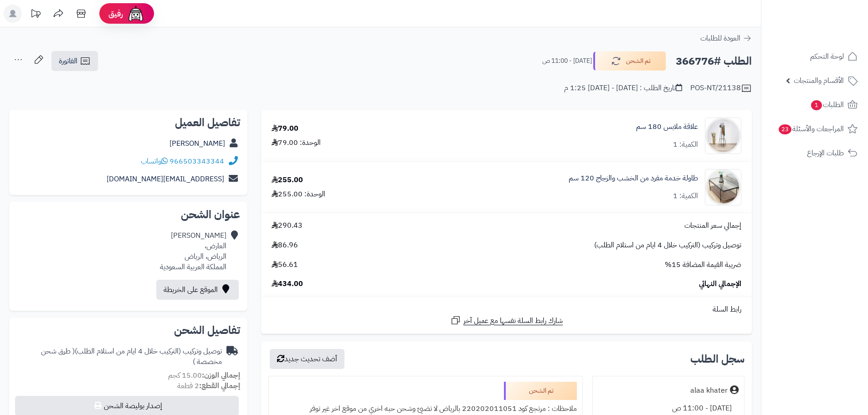  Describe the element at coordinates (506, 320) in the screenshot. I see `a: شارك رابط السلة نفسها مع عميل آخر` at that location.